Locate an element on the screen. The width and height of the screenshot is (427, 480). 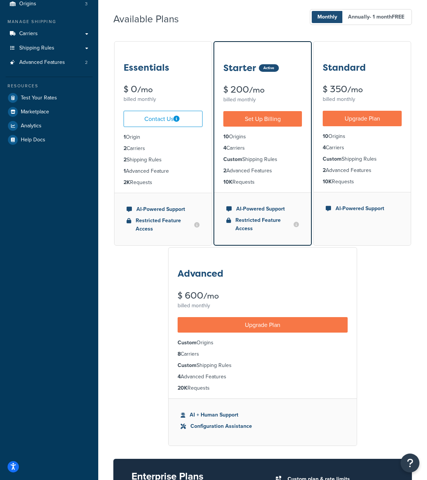
span: Test Your Rates is located at coordinates (39, 98).